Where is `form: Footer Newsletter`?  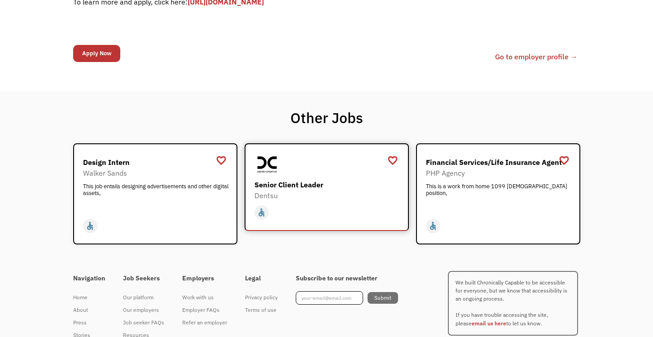 form: Footer Newsletter is located at coordinates (347, 298).